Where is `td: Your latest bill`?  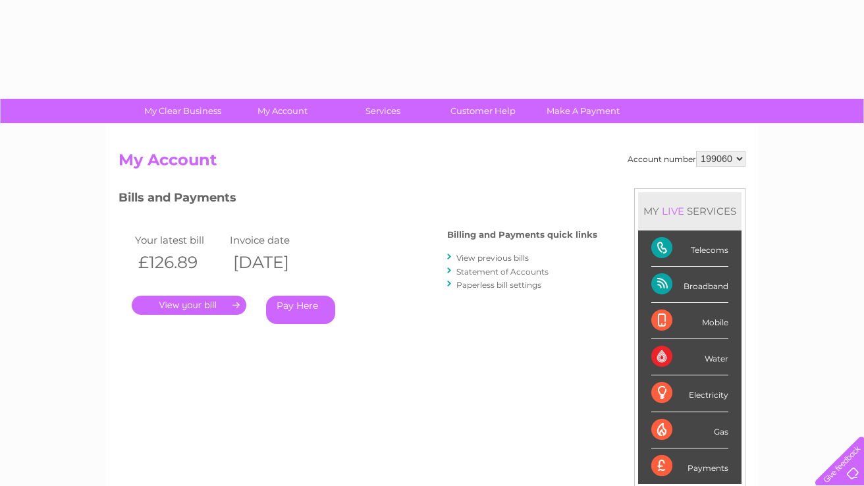 td: Your latest bill is located at coordinates (179, 240).